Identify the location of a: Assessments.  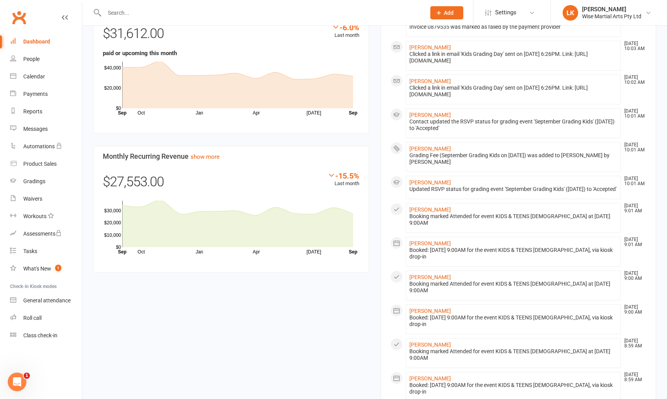
(46, 234).